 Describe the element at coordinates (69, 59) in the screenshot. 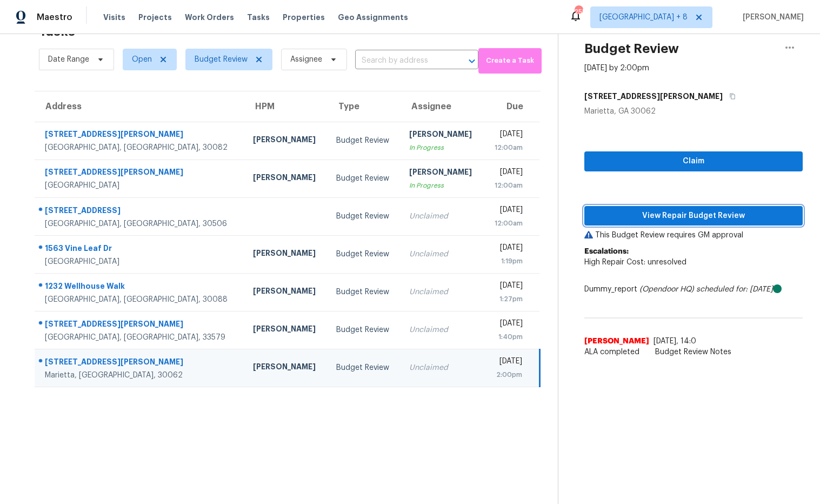

I see `span: Date Range` at that location.